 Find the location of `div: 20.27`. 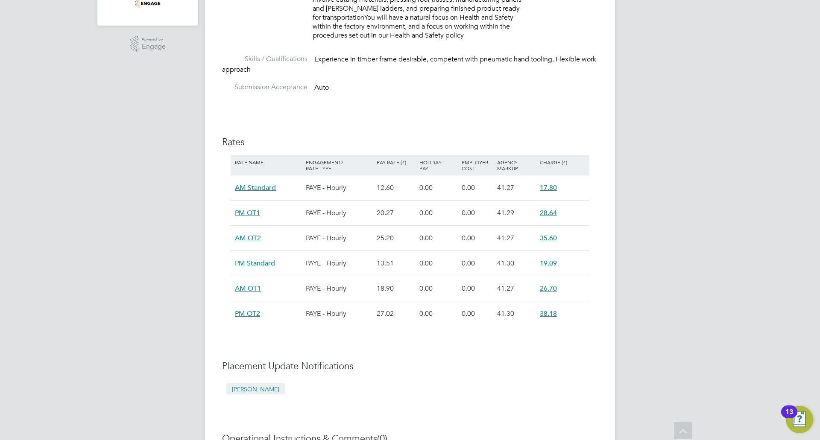

div: 20.27 is located at coordinates (396, 213).